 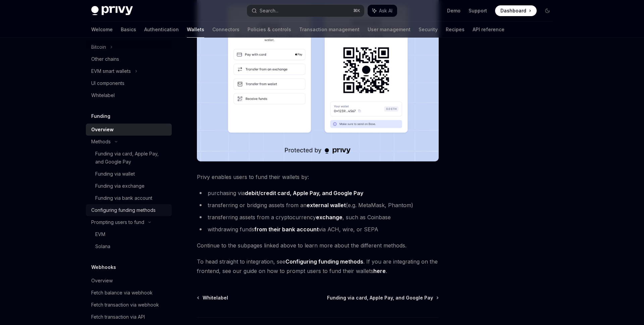 What do you see at coordinates (356, 11) in the screenshot?
I see `span: ⌘ K` at bounding box center [356, 11].